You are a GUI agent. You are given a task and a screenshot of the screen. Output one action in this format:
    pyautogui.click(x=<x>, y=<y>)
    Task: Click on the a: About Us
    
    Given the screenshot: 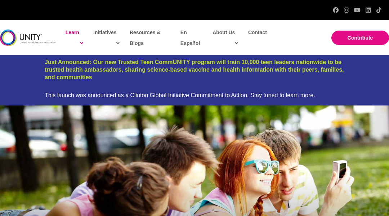 What is the action you would take?
    pyautogui.click(x=224, y=38)
    